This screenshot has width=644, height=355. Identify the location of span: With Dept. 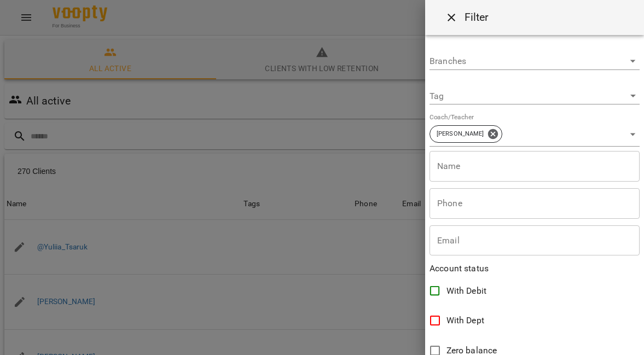
(465, 321).